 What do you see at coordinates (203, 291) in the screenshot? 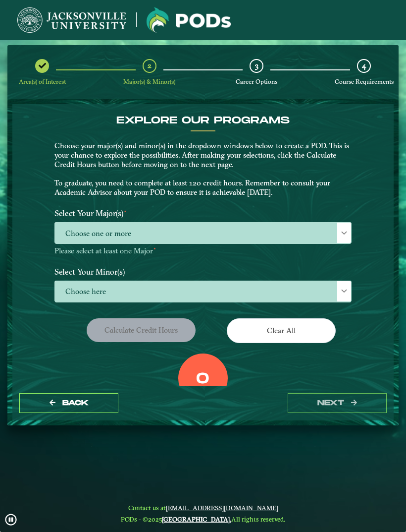
I see `span: Choose here` at bounding box center [203, 291].